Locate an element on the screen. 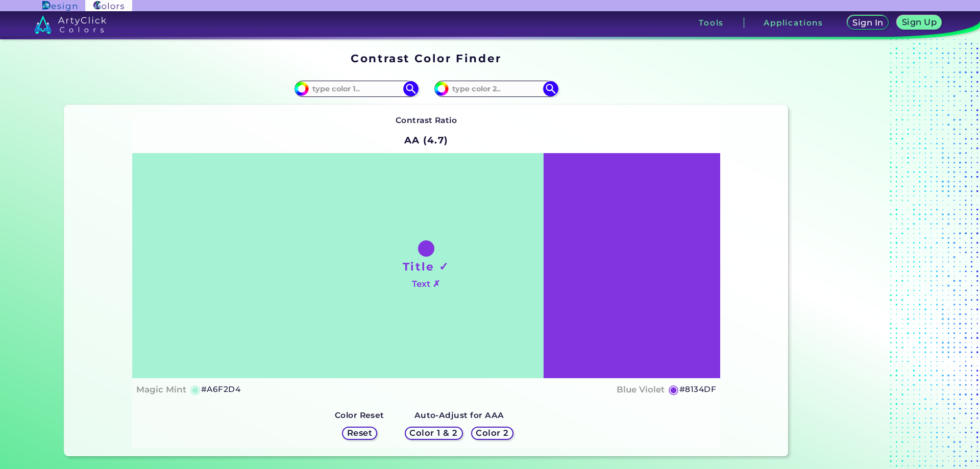  h3: Applications is located at coordinates (793, 22).